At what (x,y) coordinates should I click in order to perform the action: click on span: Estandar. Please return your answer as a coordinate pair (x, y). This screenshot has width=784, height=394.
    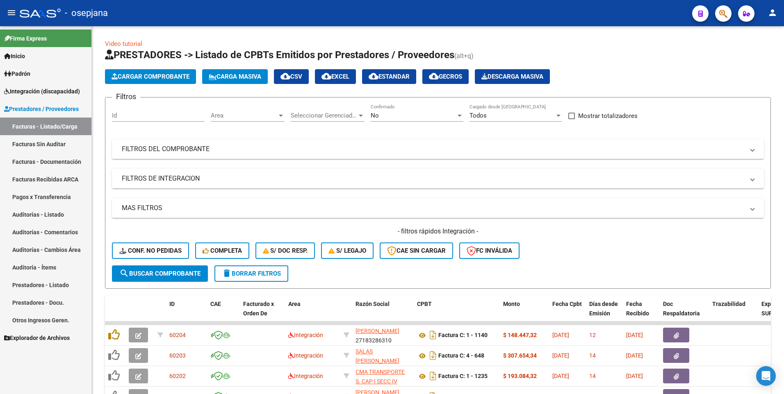
    Looking at the image, I should click on (389, 77).